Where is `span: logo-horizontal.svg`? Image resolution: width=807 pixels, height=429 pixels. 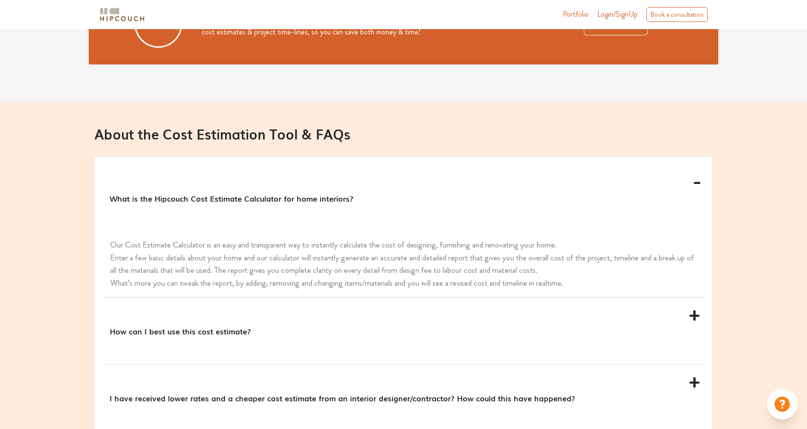 span: logo-horizontal.svg is located at coordinates (122, 14).